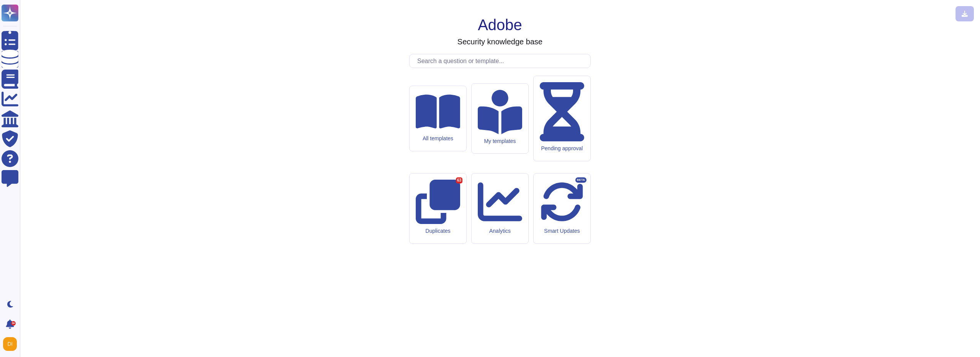 Image resolution: width=980 pixels, height=357 pixels. What do you see at coordinates (562, 148) in the screenshot?
I see `div: Pending approval` at bounding box center [562, 148].